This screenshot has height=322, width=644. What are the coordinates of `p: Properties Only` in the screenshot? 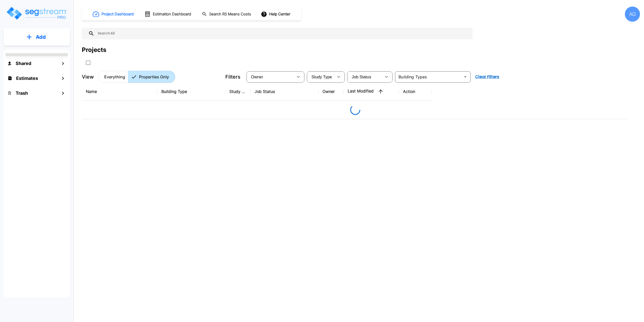 It's located at (154, 77).